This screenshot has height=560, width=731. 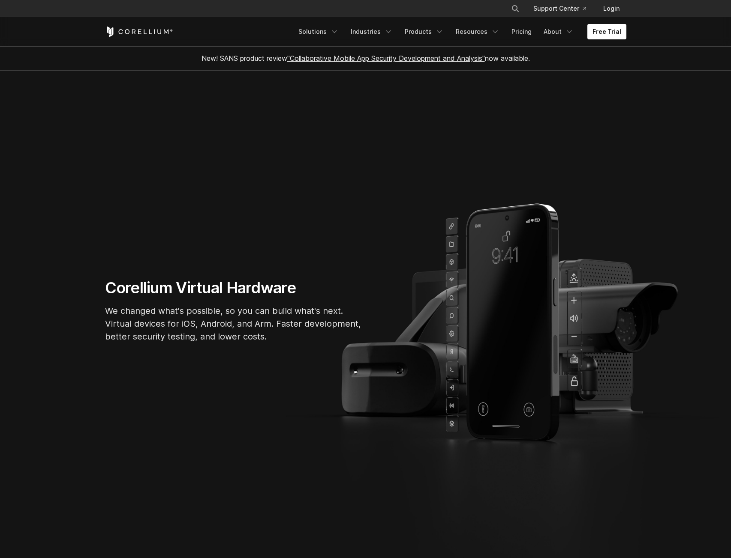 I want to click on a: Pricing, so click(x=522, y=32).